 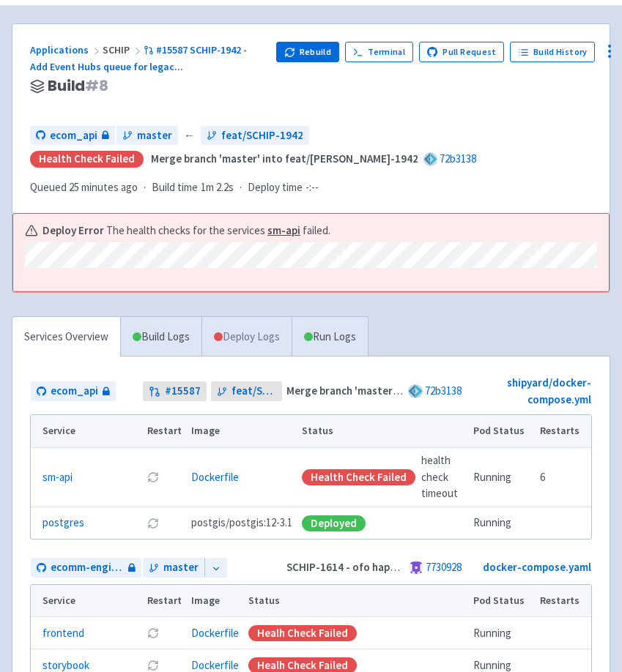 I want to click on a: Services Overview, so click(x=66, y=337).